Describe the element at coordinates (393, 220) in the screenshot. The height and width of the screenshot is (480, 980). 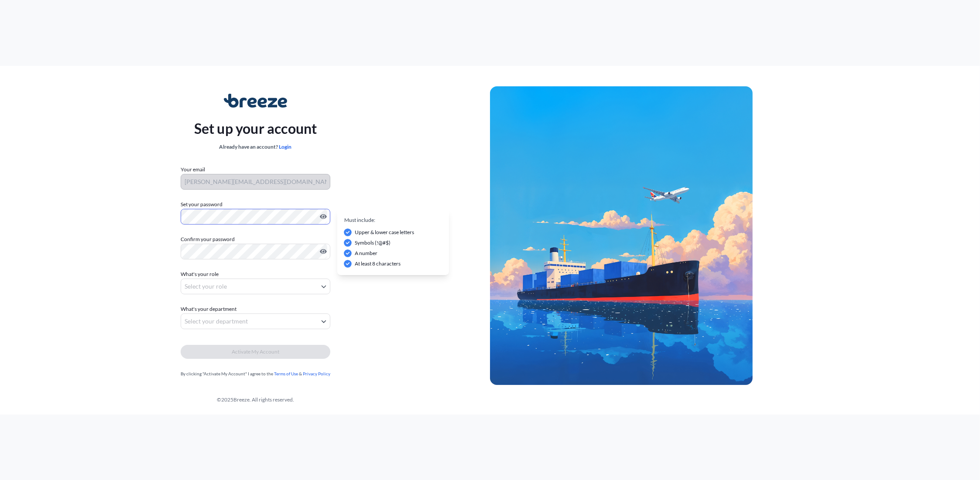
I see `p: Must include:` at that location.